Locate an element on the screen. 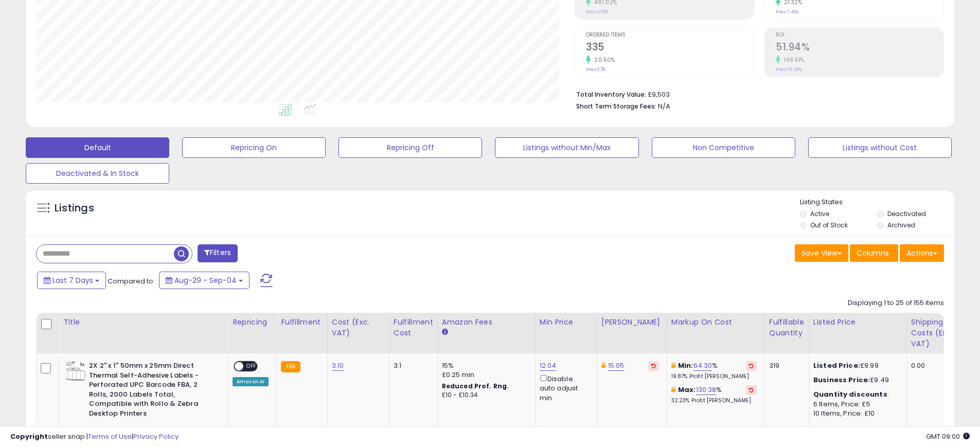 The image size is (980, 447). div: 15% is located at coordinates (484, 366).